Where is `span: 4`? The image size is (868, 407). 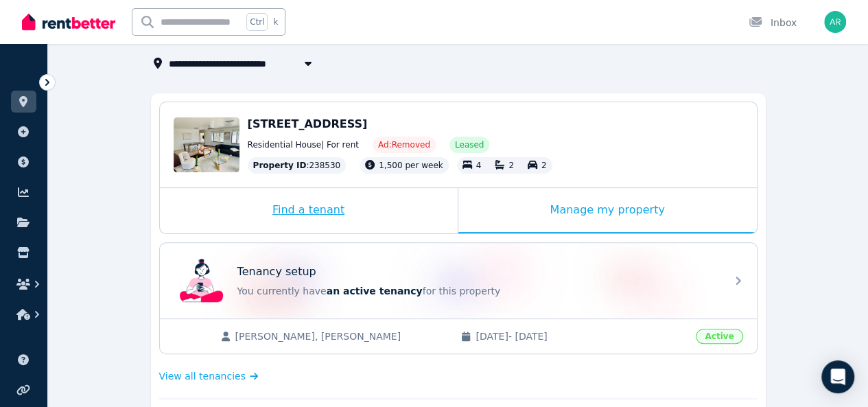 span: 4 is located at coordinates (479, 166).